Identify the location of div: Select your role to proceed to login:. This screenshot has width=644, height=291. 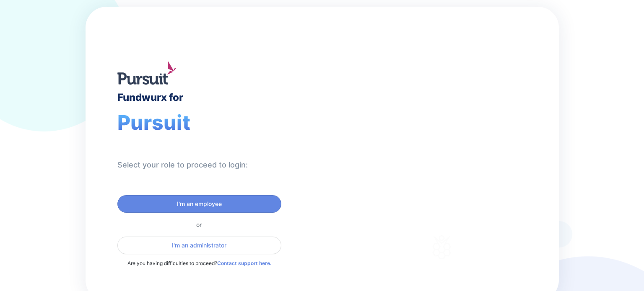
(182, 165).